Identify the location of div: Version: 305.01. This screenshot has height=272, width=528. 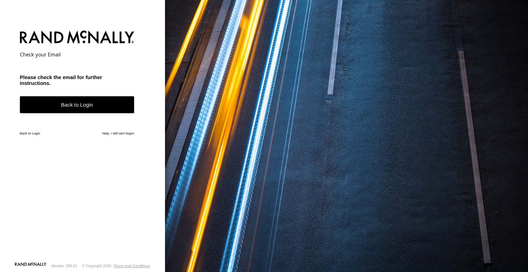
(64, 266).